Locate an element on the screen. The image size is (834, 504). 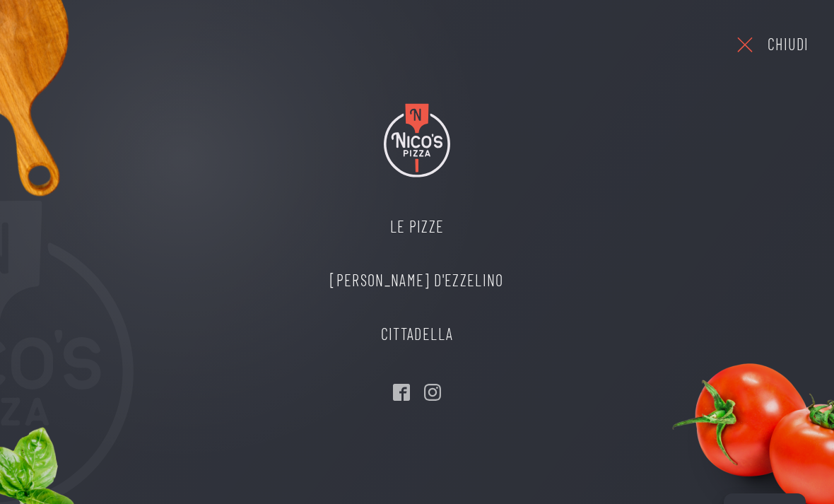
a: Chiudi is located at coordinates (771, 43).